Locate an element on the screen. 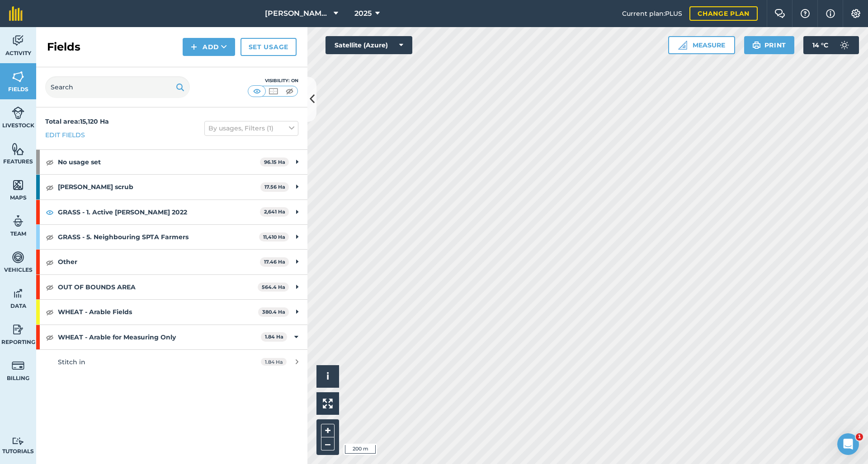 This screenshot has width=868, height=464. span: Current plan : PLUS is located at coordinates (652, 13).